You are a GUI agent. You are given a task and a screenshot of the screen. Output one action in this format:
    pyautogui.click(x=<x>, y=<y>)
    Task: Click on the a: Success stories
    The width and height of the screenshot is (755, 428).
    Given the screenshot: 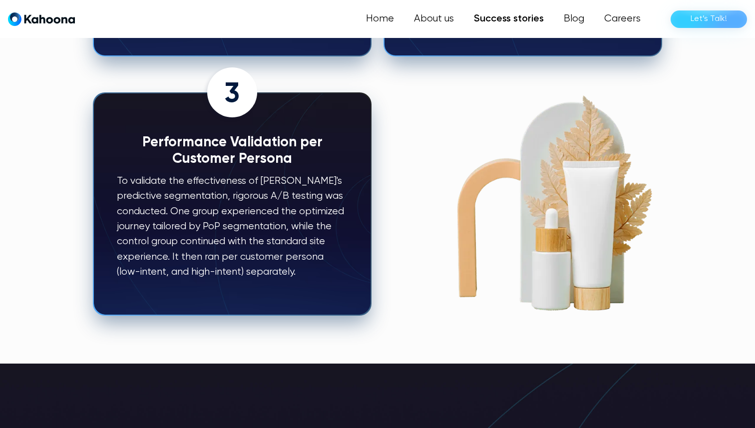 What is the action you would take?
    pyautogui.click(x=509, y=19)
    